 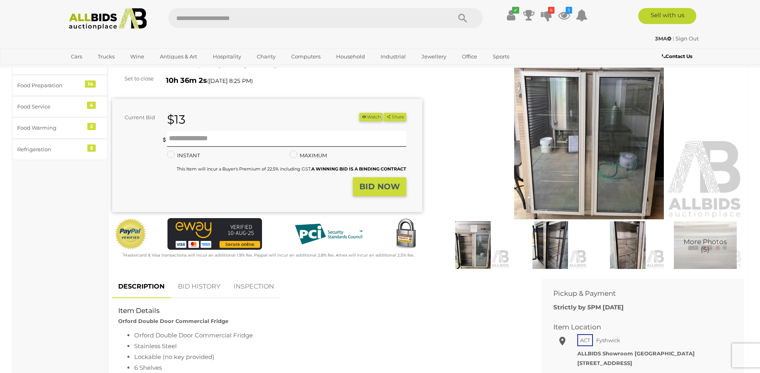 I want to click on a: BID HISTORY, so click(x=199, y=287).